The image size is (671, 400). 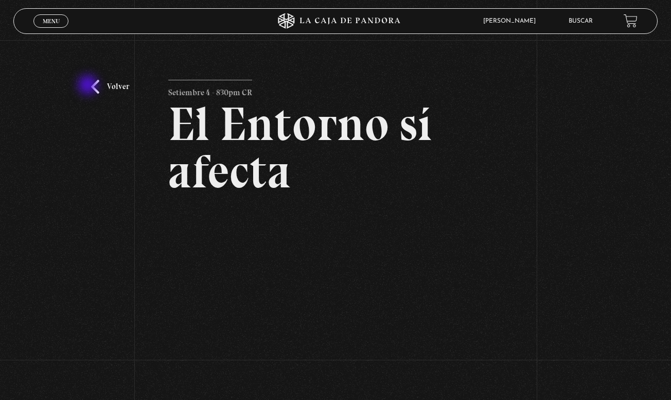 What do you see at coordinates (51, 30) in the screenshot?
I see `span: Cerrar` at bounding box center [51, 30].